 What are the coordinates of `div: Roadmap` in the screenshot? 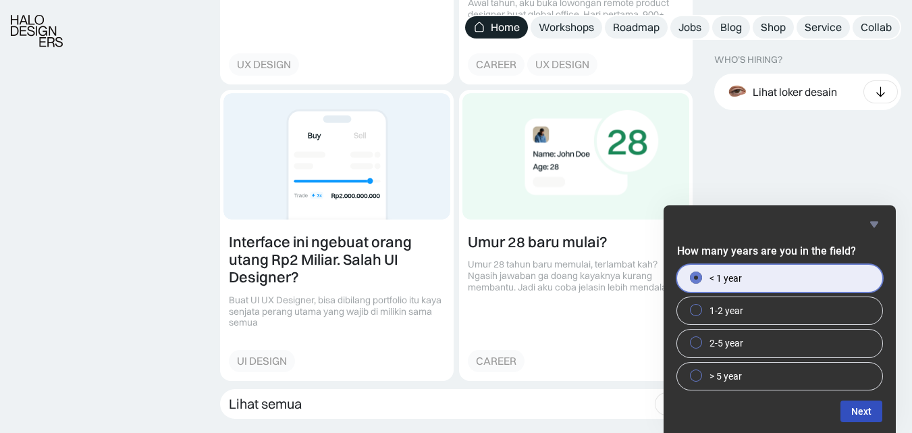 It's located at (636, 27).